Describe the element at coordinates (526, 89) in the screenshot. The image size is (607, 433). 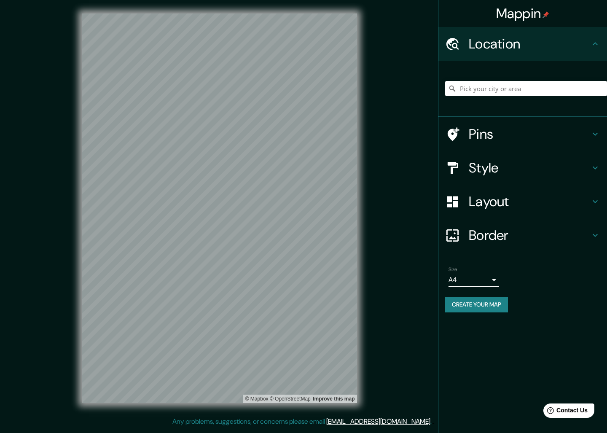
I see `input: Pick your city or area` at that location.